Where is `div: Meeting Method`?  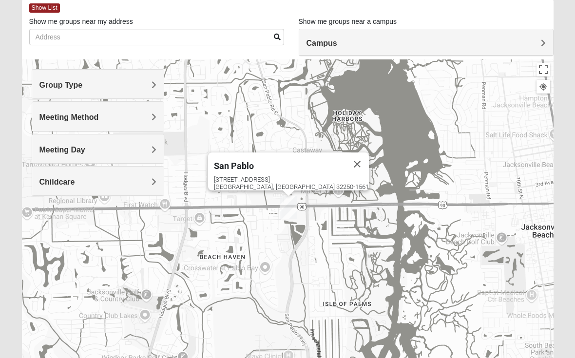
div: Meeting Method is located at coordinates (98, 116).